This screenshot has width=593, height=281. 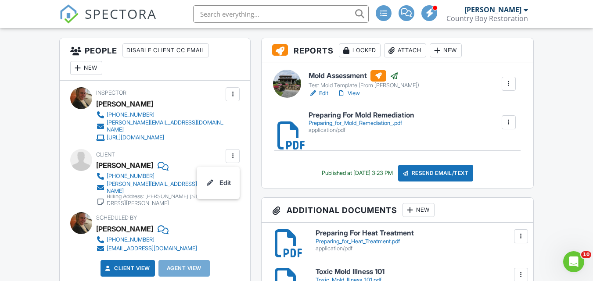 I want to click on a: SPECTORA, so click(x=108, y=21).